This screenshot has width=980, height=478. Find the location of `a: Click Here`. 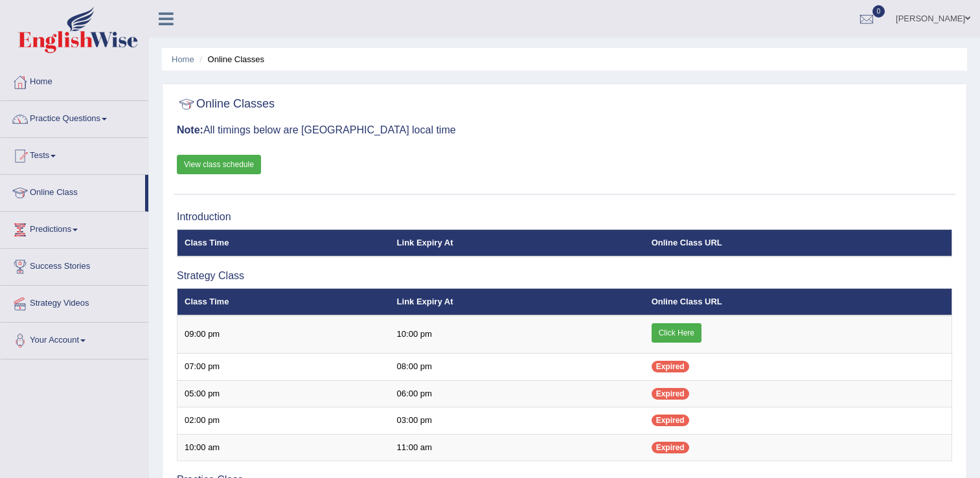

a: Click Here is located at coordinates (676, 333).